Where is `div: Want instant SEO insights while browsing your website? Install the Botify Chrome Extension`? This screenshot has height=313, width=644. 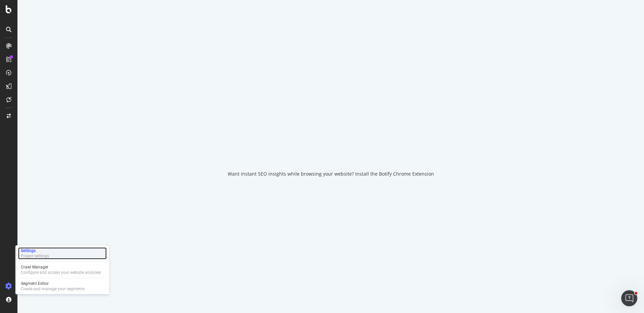 div: Want instant SEO insights while browsing your website? Install the Botify Chrome Extension is located at coordinates (331, 174).